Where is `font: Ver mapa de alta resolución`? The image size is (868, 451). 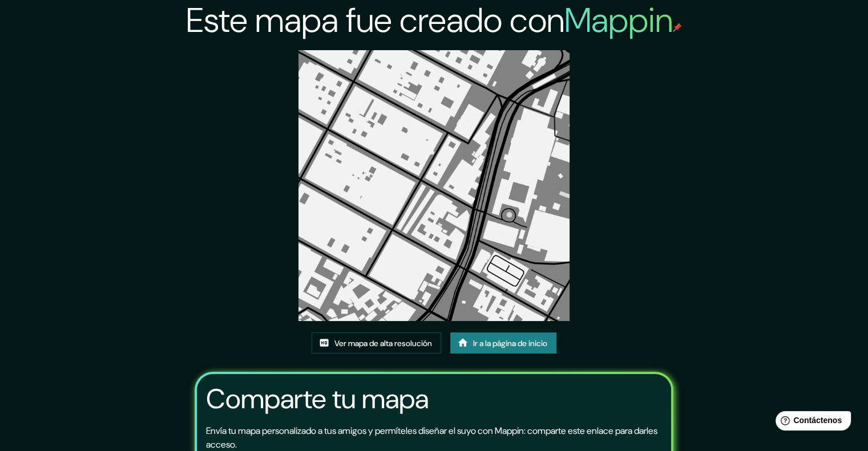
font: Ver mapa de alta resolución is located at coordinates (383, 344).